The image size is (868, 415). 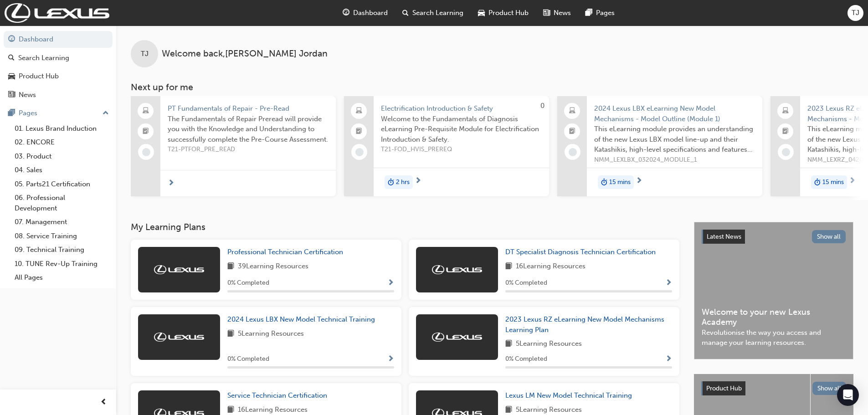 What do you see at coordinates (61, 222) in the screenshot?
I see `a: 07. Management` at bounding box center [61, 222].